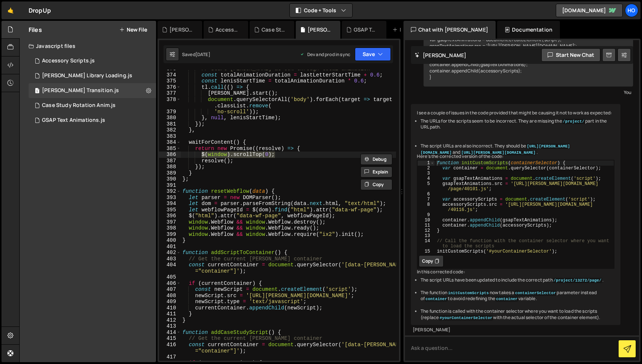  What do you see at coordinates (170, 246) in the screenshot?
I see `div: 401` at bounding box center [170, 246].